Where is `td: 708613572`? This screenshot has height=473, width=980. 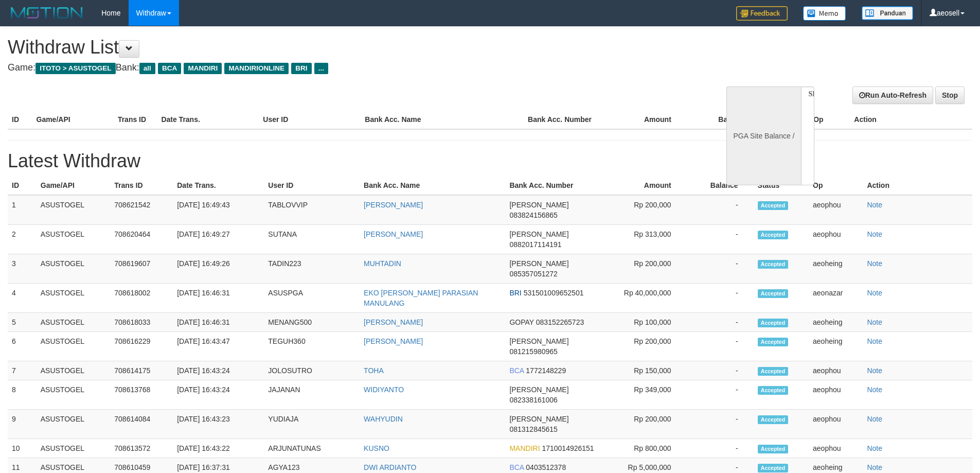 td: 708613572 is located at coordinates (141, 448).